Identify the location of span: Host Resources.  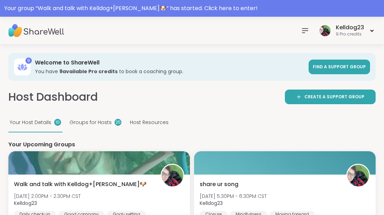
(149, 123).